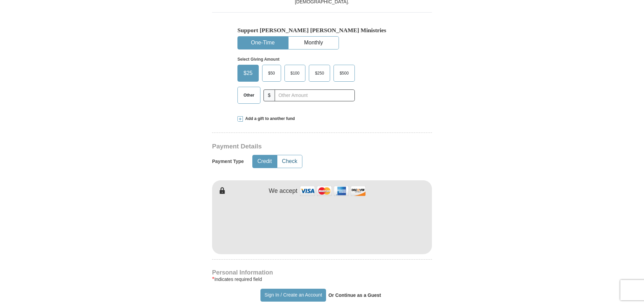 This screenshot has height=305, width=644. Describe the element at coordinates (295, 73) in the screenshot. I see `span: $100` at that location.